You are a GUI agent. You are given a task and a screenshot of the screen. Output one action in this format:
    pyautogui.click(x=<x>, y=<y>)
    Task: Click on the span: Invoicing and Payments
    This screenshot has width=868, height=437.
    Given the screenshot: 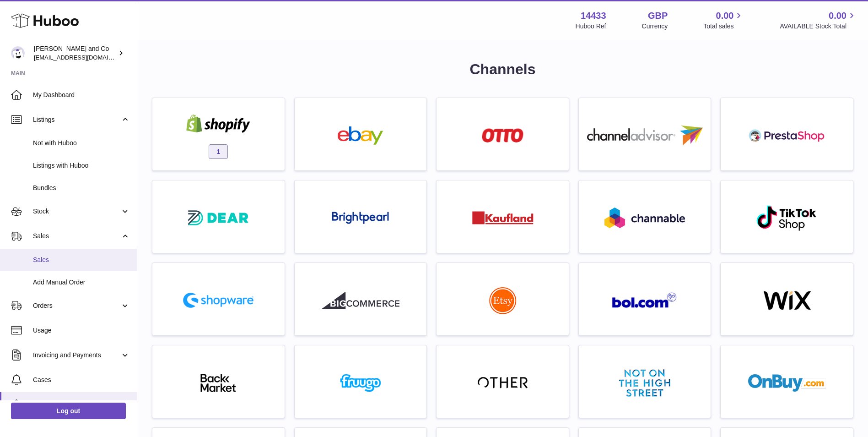 What is the action you would take?
    pyautogui.click(x=76, y=355)
    